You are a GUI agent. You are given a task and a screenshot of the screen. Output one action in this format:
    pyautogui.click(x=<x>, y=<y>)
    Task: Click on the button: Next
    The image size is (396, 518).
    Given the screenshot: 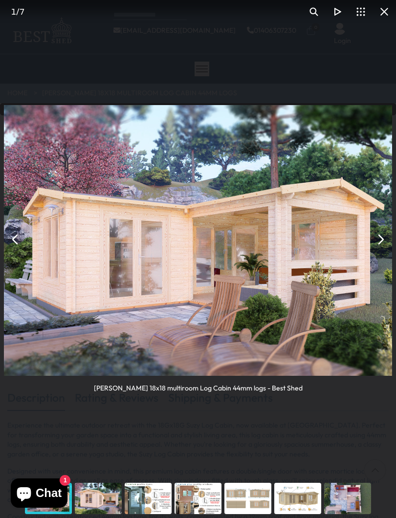 What is the action you would take?
    pyautogui.click(x=380, y=240)
    